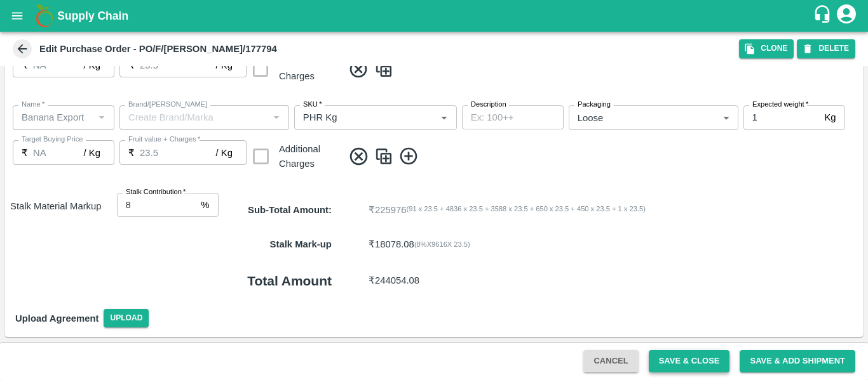 This screenshot has width=868, height=380. I want to click on input: Name, so click(53, 118).